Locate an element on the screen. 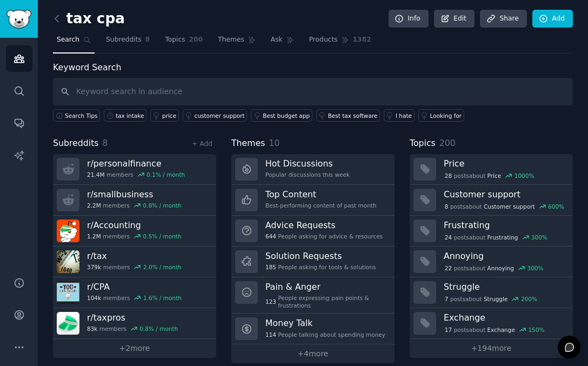 The image size is (588, 366). a: Solution Requests185People asking for tools & solutions is located at coordinates (313, 262).